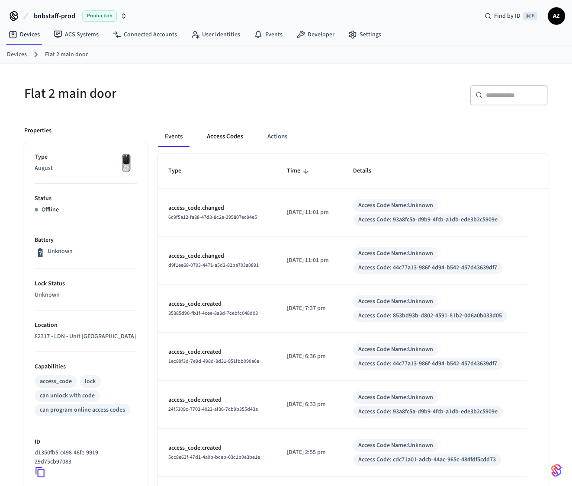  I want to click on span: 5cc8e63f-47d1-4a0b-bceb-03c1b0e3be1e, so click(214, 457).